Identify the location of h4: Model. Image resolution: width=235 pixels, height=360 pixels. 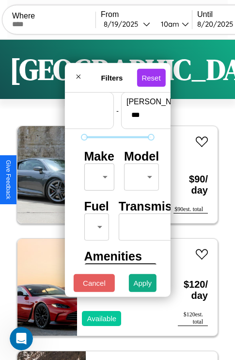
(142, 156).